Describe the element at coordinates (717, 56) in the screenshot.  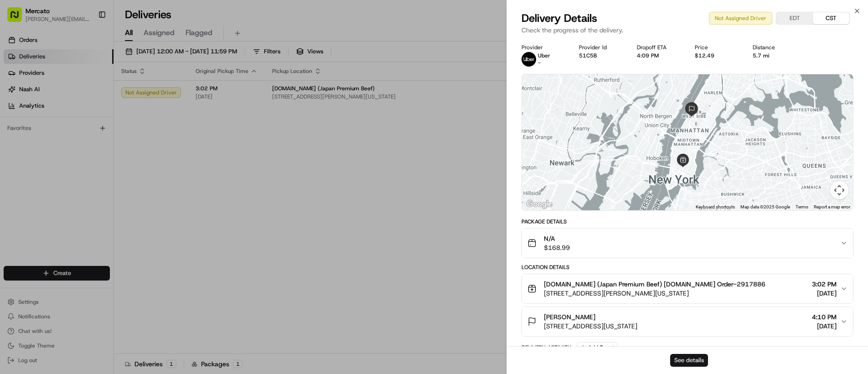
I see `div: $12.49` at that location.